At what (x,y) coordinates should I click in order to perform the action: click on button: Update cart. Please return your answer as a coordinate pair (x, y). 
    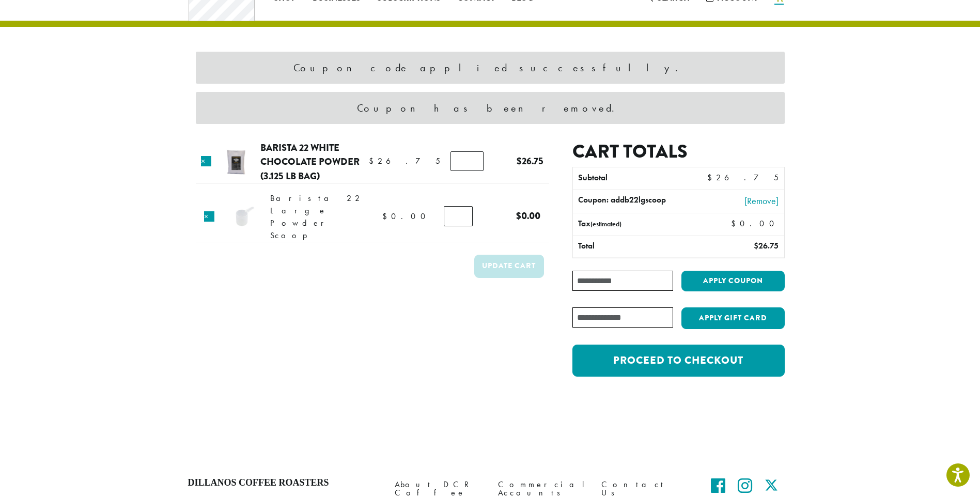
    Looking at the image, I should click on (509, 266).